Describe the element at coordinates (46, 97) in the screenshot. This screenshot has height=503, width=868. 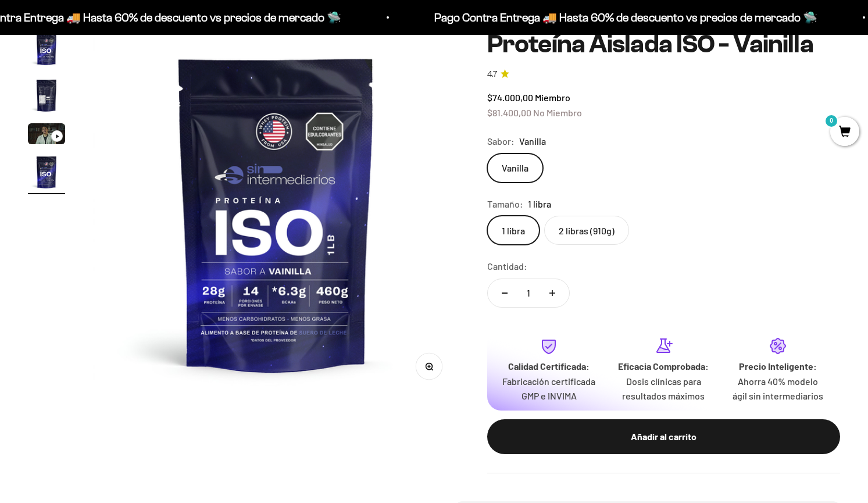
I see `button: Ir al artículo 2` at that location.